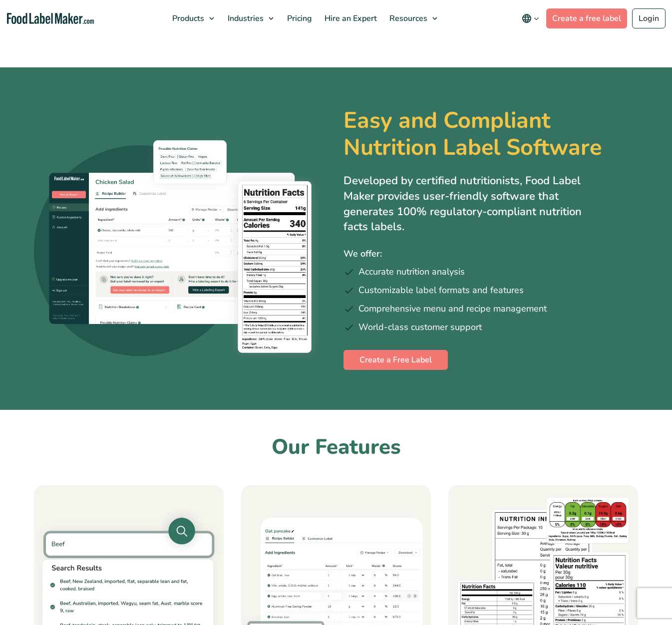 The image size is (672, 625). I want to click on a: Create a Free Label, so click(396, 360).